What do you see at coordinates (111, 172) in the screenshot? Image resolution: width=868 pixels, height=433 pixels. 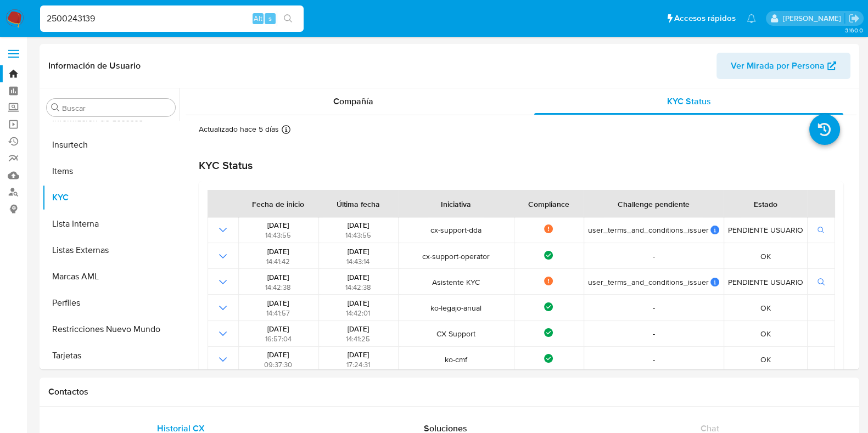 I see `button: Items` at bounding box center [111, 172].